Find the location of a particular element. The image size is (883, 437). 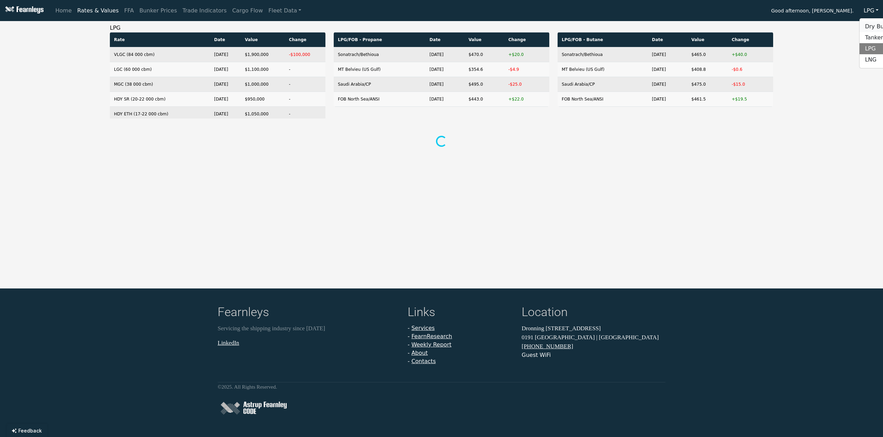

td: $354.6 is located at coordinates (484, 69).